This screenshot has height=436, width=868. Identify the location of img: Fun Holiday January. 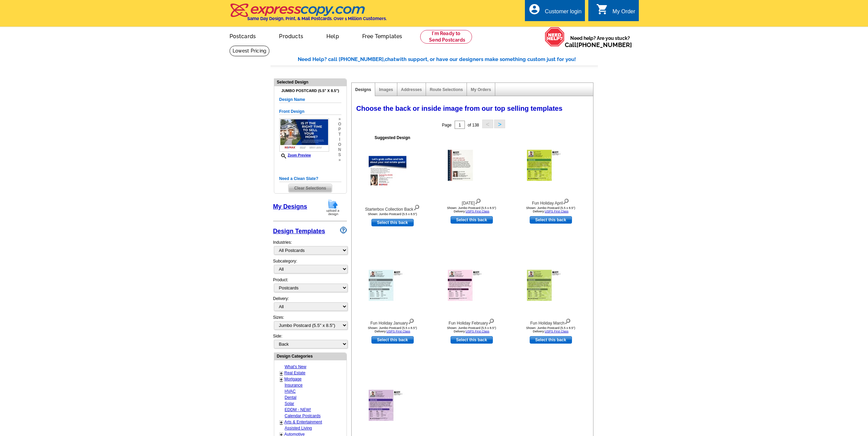
(393, 285).